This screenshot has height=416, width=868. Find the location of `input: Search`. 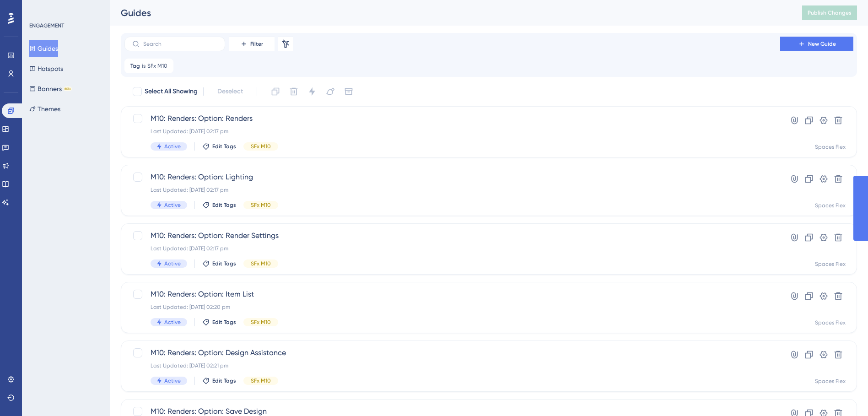

input: Search is located at coordinates (180, 44).